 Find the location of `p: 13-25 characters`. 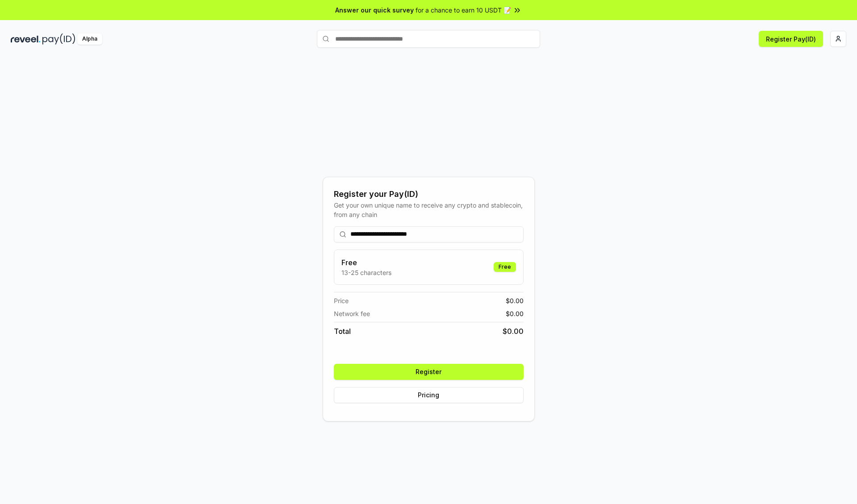

p: 13-25 characters is located at coordinates (366, 272).